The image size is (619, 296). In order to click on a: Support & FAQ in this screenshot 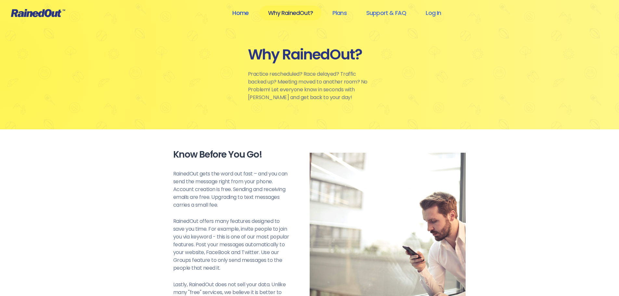, I will do `click(386, 13)`.